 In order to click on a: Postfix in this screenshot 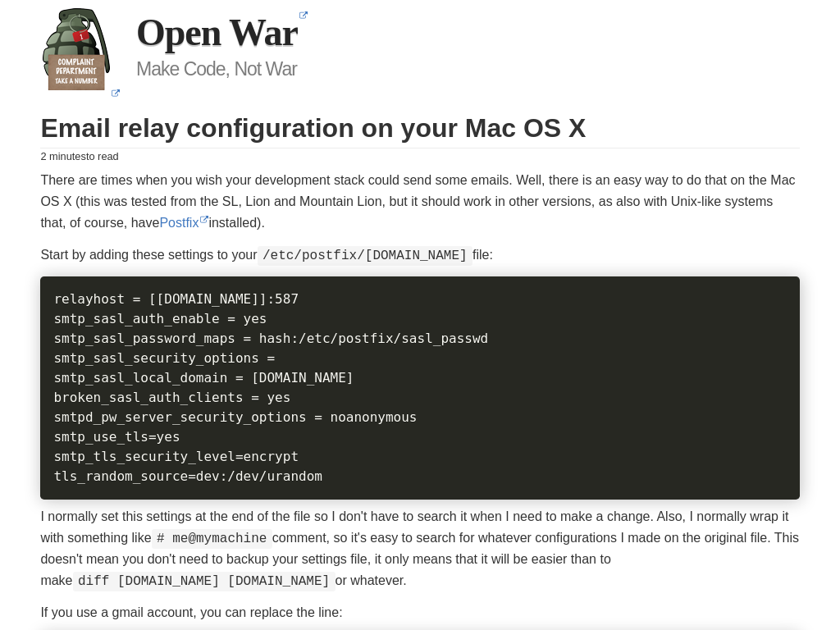, I will do `click(183, 222)`.